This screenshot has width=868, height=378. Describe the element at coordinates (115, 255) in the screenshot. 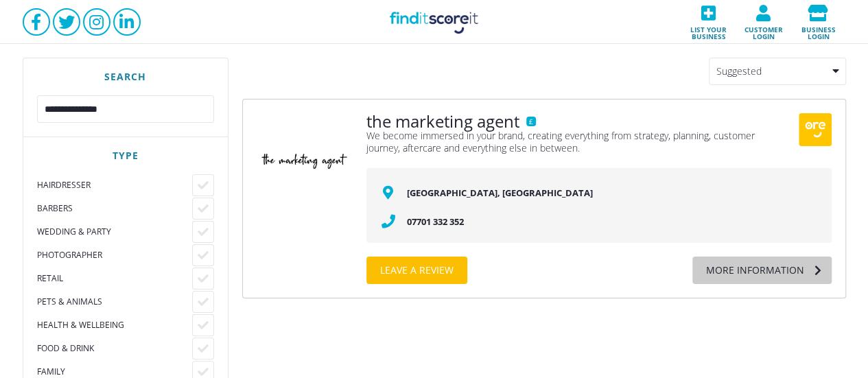

I see `div: Photographer` at that location.